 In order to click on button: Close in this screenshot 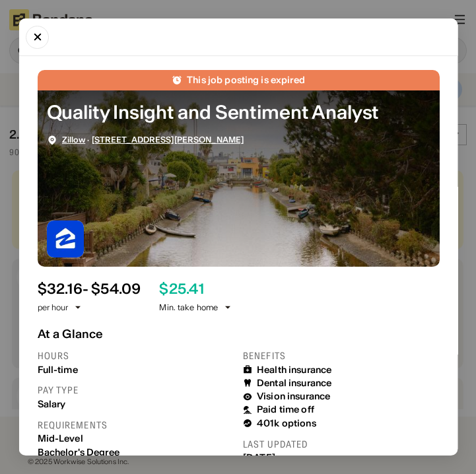, I will do `click(37, 37)`.